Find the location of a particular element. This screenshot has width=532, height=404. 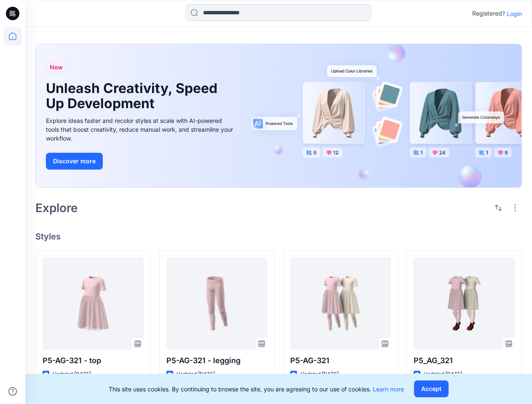

a: Learn more is located at coordinates (389, 389).